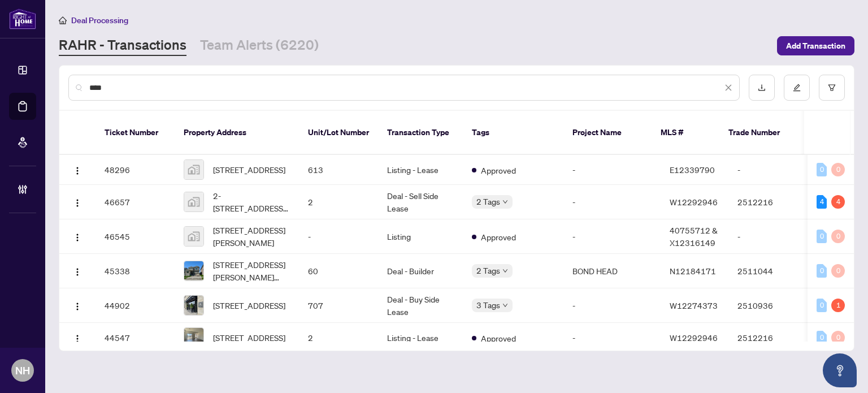 The height and width of the screenshot is (393, 868). Describe the element at coordinates (832, 88) in the screenshot. I see `span: filter` at that location.